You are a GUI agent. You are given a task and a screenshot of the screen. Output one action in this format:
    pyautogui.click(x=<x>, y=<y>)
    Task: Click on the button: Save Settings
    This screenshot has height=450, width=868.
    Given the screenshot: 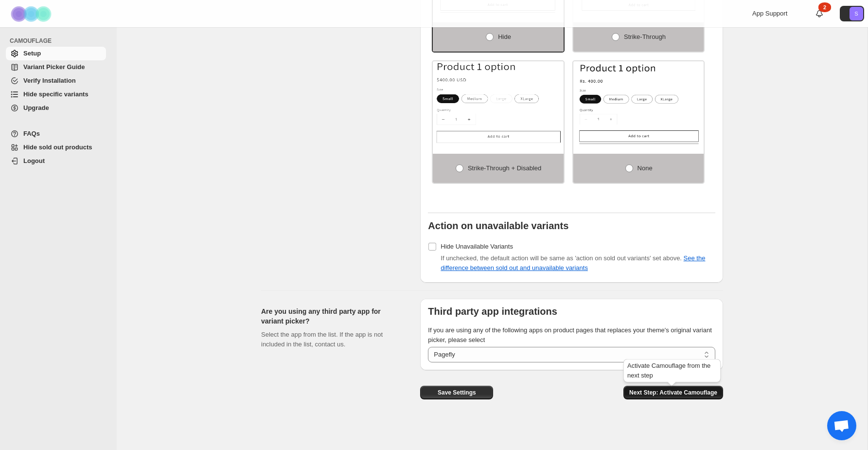 What is the action you would take?
    pyautogui.click(x=456, y=393)
    